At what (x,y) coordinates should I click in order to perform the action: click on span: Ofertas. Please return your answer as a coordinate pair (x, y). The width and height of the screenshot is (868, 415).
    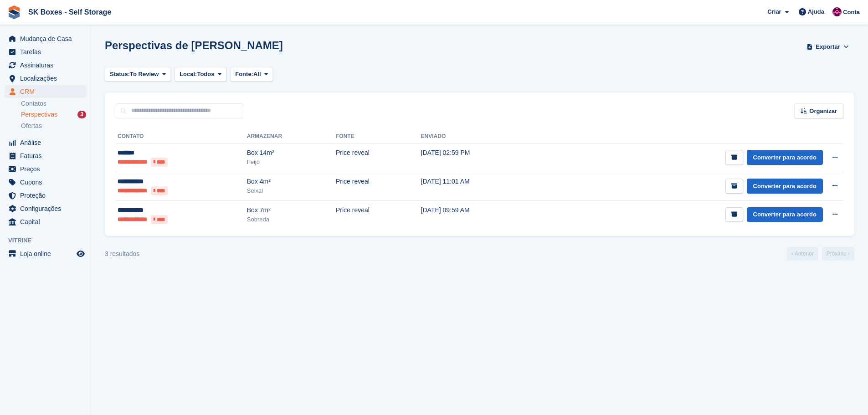
    Looking at the image, I should click on (32, 126).